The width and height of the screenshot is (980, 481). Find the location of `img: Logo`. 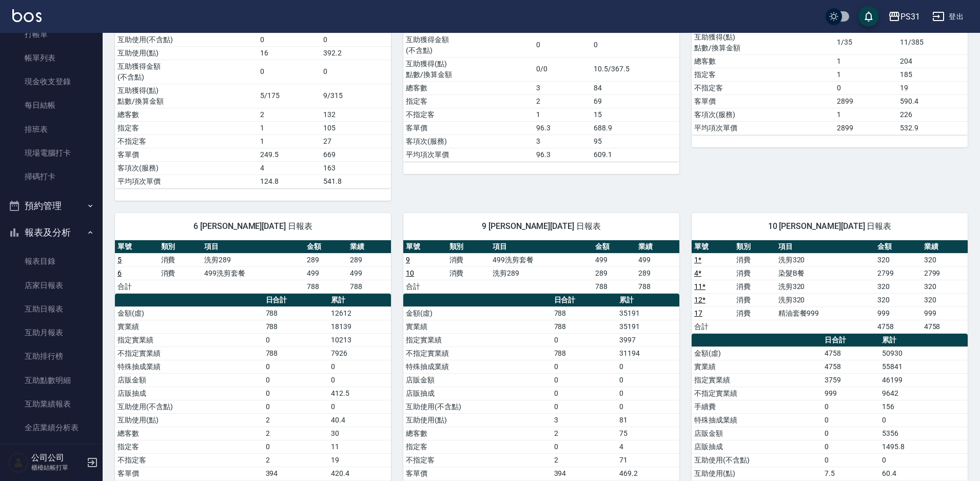

img: Logo is located at coordinates (27, 15).